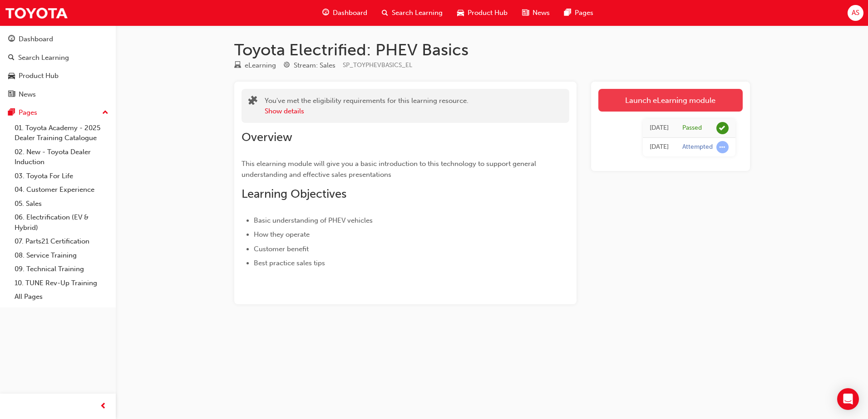 The height and width of the screenshot is (419, 868). Describe the element at coordinates (536, 12) in the screenshot. I see `a: news-iconNews` at that location.